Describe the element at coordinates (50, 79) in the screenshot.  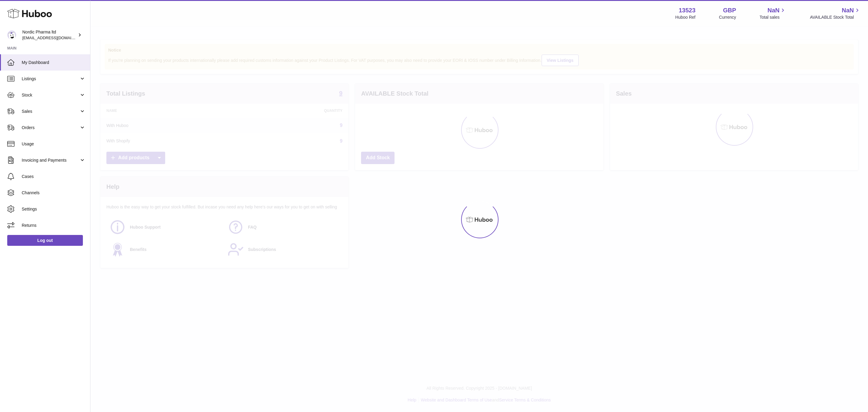
I see `span: Listings` at that location.